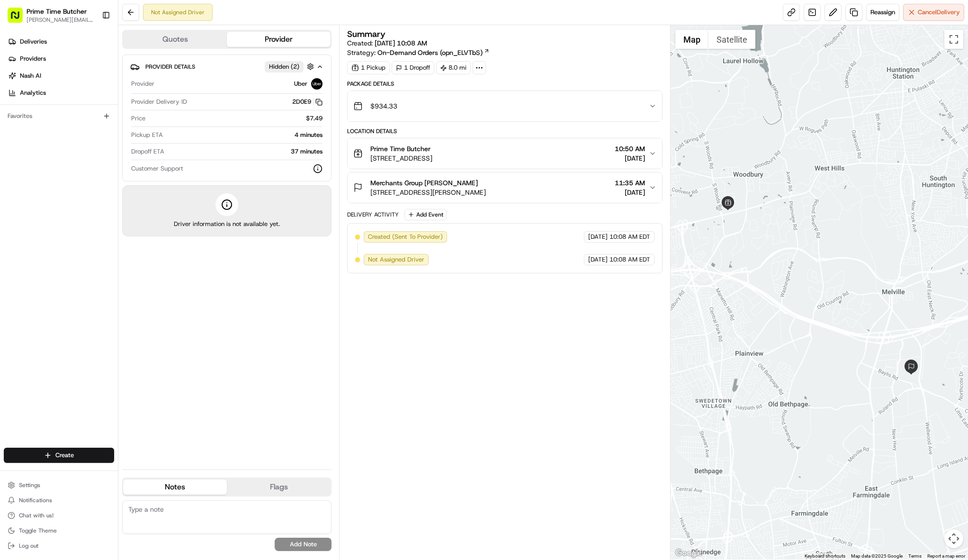 The image size is (968, 560). Describe the element at coordinates (58, 455) in the screenshot. I see `button: Create` at that location.